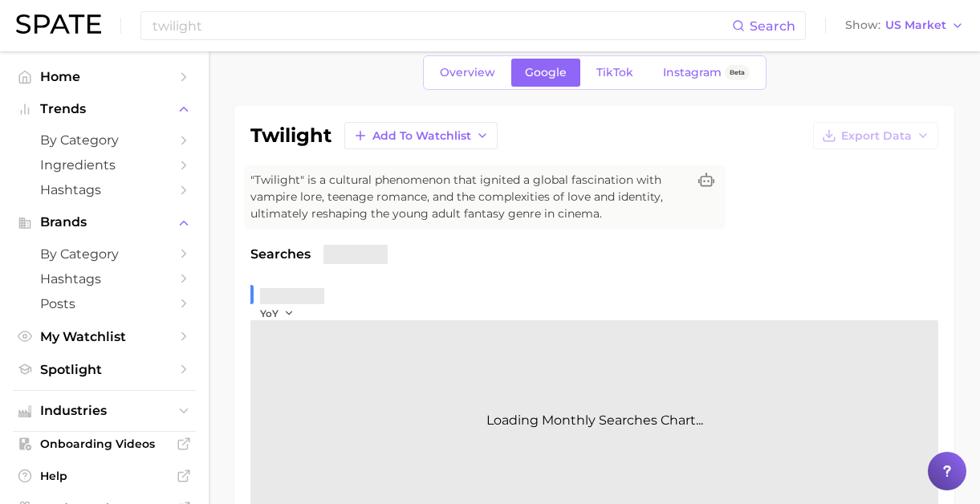  What do you see at coordinates (772, 25) in the screenshot?
I see `span: Search` at bounding box center [772, 25].